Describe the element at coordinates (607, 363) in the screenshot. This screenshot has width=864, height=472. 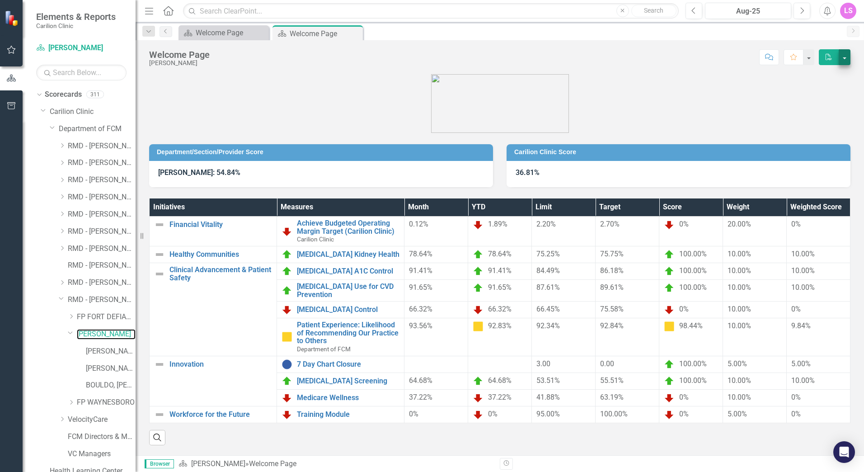
I see `span: 0.00` at that location.